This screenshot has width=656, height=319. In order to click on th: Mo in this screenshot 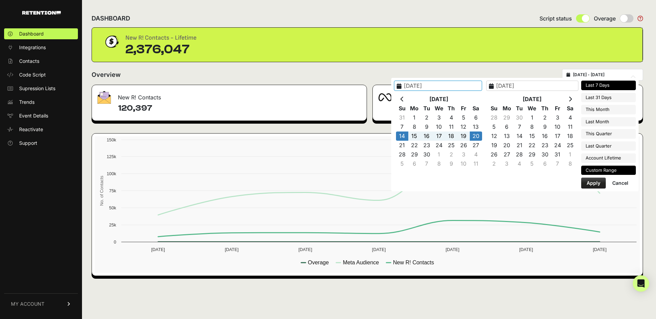, I will do `click(507, 108)`.